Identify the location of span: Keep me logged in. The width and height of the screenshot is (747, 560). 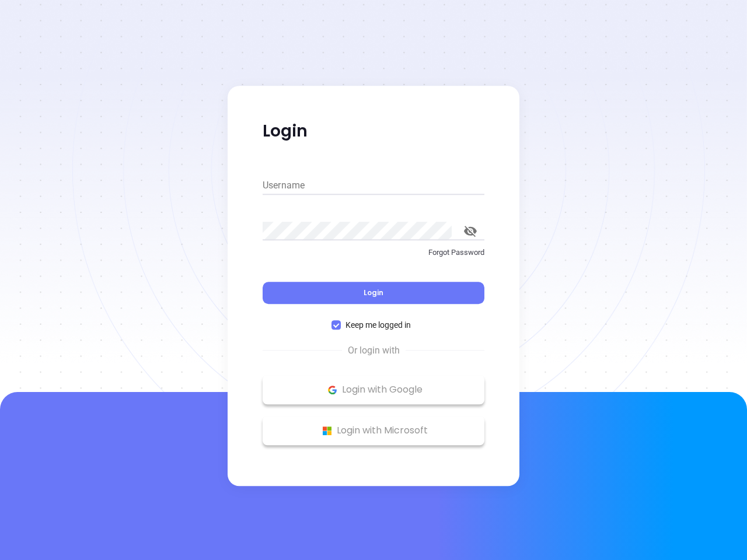
(378, 325).